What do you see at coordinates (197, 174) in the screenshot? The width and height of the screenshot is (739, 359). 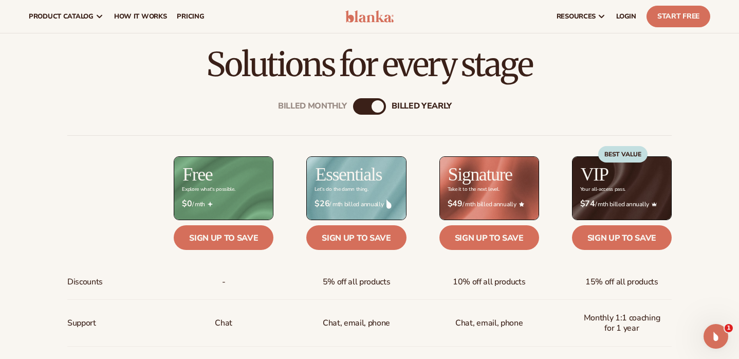 I see `h2: Free` at bounding box center [197, 174].